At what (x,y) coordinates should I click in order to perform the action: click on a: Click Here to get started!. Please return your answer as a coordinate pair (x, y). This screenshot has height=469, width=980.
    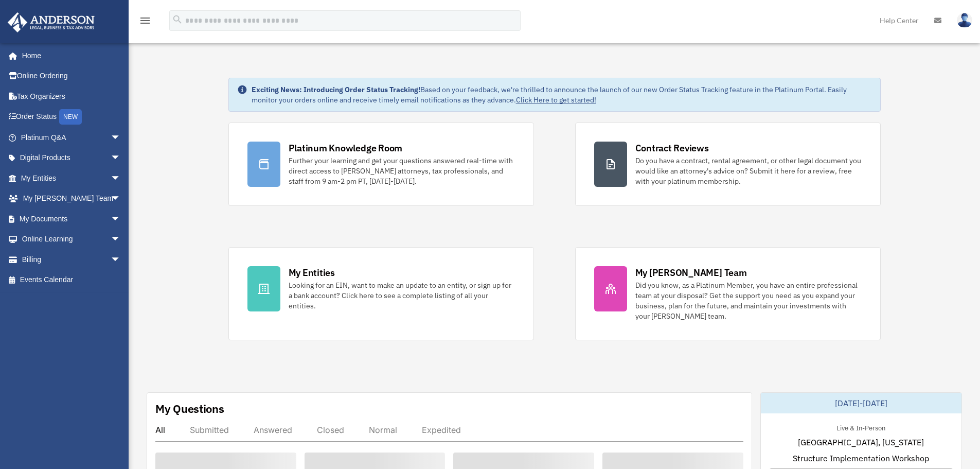
    Looking at the image, I should click on (556, 100).